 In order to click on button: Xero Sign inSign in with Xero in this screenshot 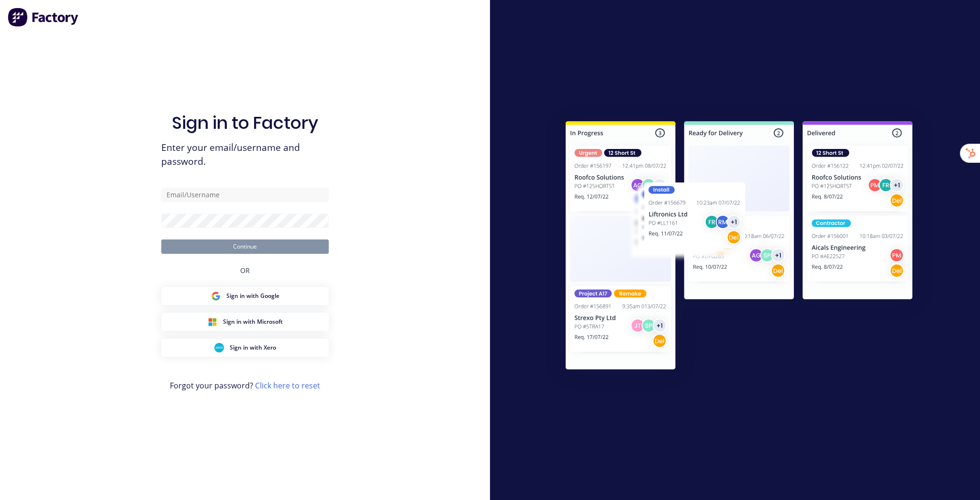, I will do `click(245, 347)`.